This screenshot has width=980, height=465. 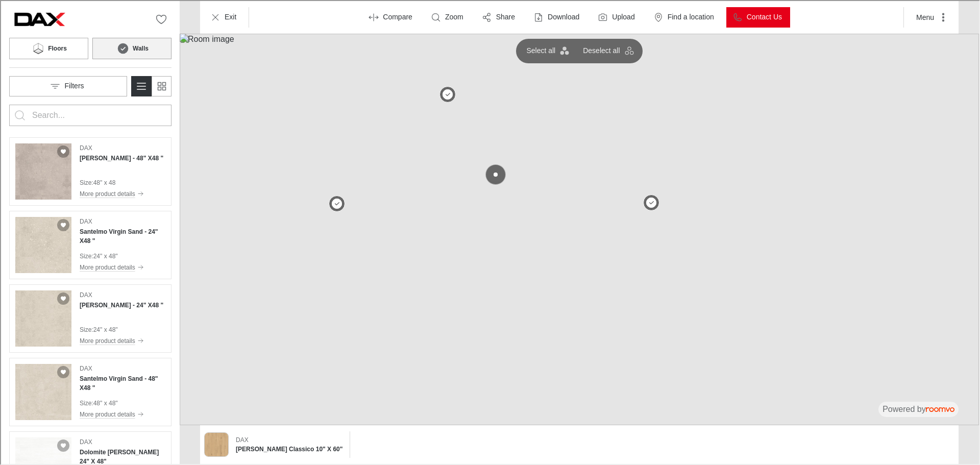 What do you see at coordinates (120, 304) in the screenshot?
I see `h4: Santelmo Virgin Greige - 24" X48 "` at bounding box center [120, 304].